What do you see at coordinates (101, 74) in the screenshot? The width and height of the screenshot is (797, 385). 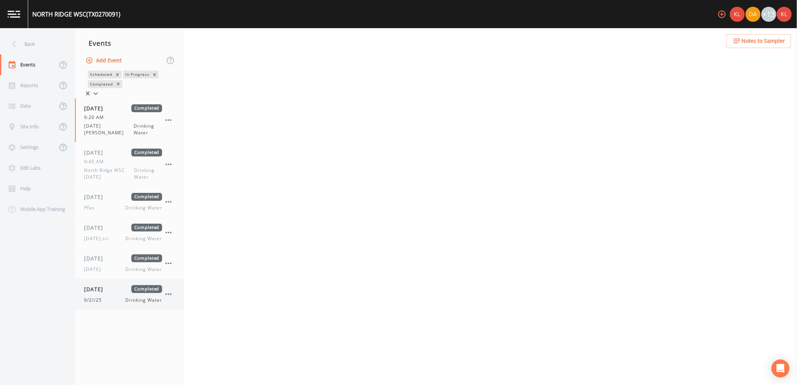 I see `div: Scheduled` at bounding box center [101, 74].